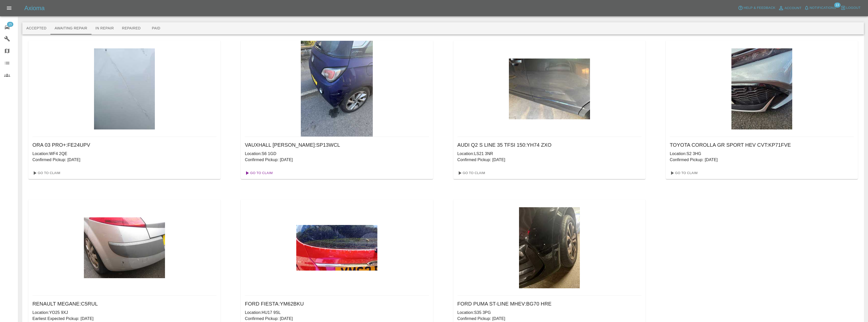  What do you see at coordinates (156, 28) in the screenshot?
I see `button: Paid` at bounding box center [156, 28].